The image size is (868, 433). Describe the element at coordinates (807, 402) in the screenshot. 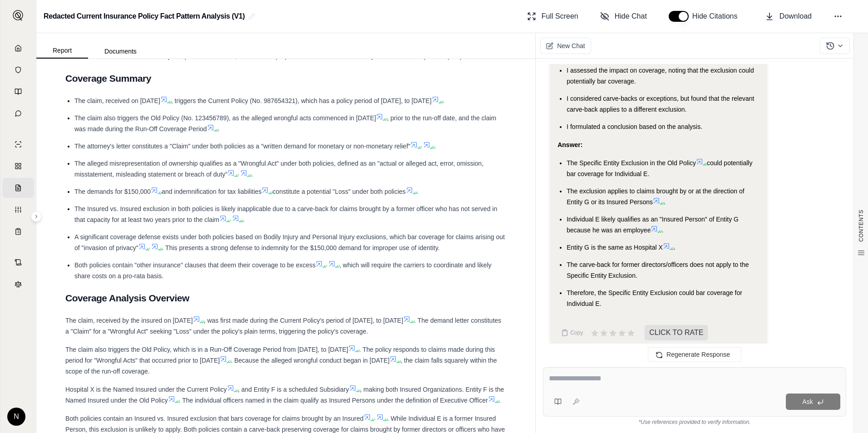

I see `span: Ask` at that location.